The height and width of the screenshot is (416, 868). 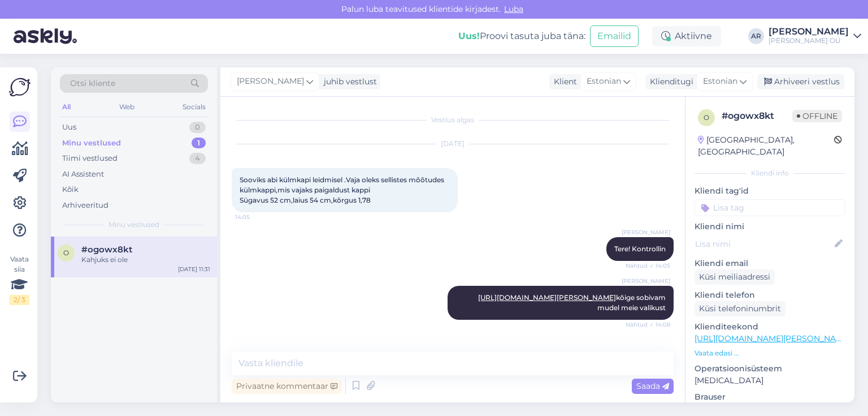 What do you see at coordinates (801, 81) in the screenshot?
I see `div: Arhiveeri vestlus` at bounding box center [801, 81].